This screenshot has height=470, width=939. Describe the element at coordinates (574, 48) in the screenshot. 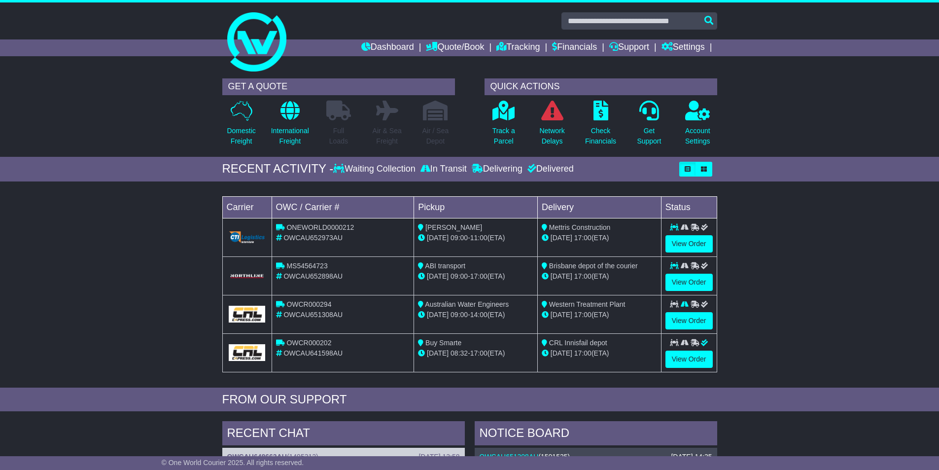

I see `a: Financials` at that location.